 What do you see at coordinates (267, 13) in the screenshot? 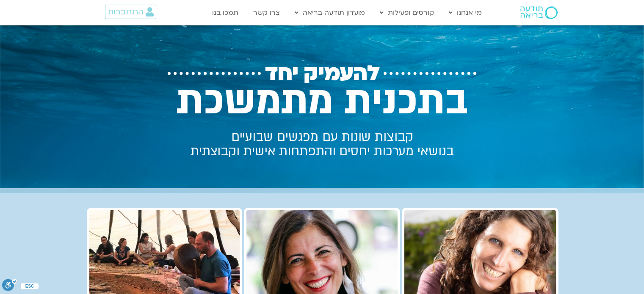
I see `a: צרו קשר` at bounding box center [267, 13].